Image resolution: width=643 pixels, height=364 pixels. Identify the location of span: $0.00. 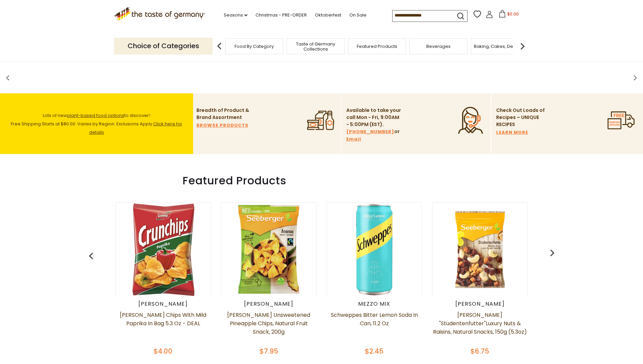
(513, 14).